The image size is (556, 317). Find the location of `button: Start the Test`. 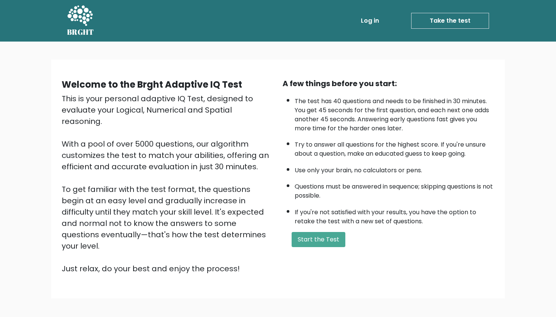

button: Start the Test is located at coordinates (318, 240).